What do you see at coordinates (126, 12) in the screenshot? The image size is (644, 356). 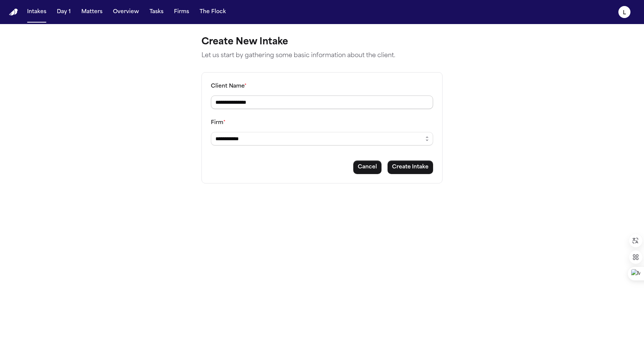 I see `a: Overview` at bounding box center [126, 12].